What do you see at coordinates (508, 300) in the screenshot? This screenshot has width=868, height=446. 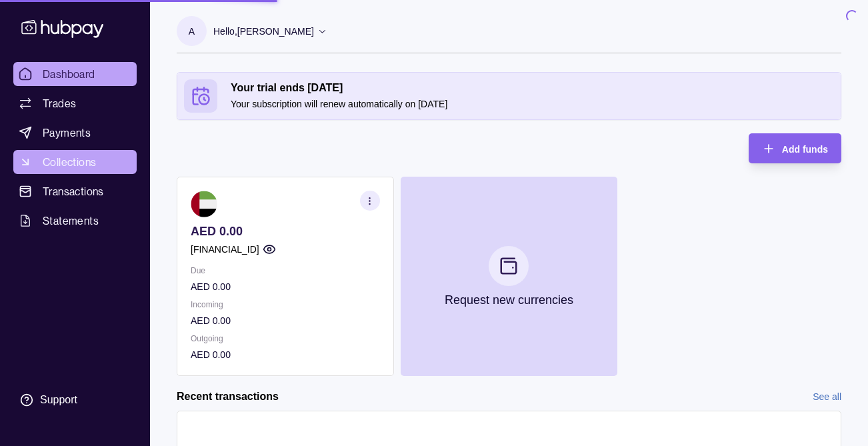 I see `p: Request new currencies` at bounding box center [508, 300].